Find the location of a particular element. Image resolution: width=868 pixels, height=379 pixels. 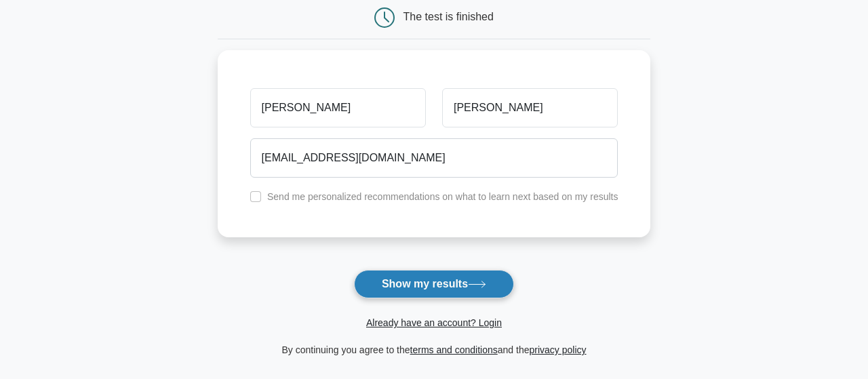

a: privacy policy is located at coordinates (558, 350).